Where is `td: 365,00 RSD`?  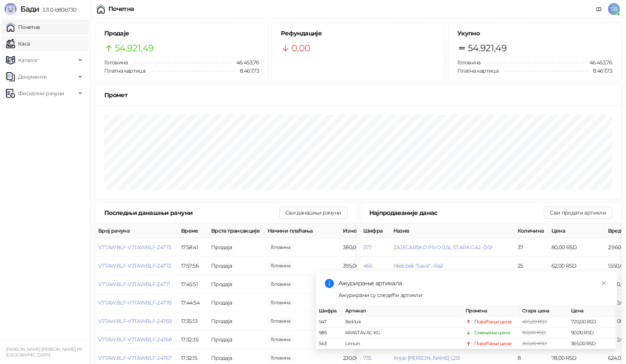 td: 365,00 RSD is located at coordinates (593, 343).